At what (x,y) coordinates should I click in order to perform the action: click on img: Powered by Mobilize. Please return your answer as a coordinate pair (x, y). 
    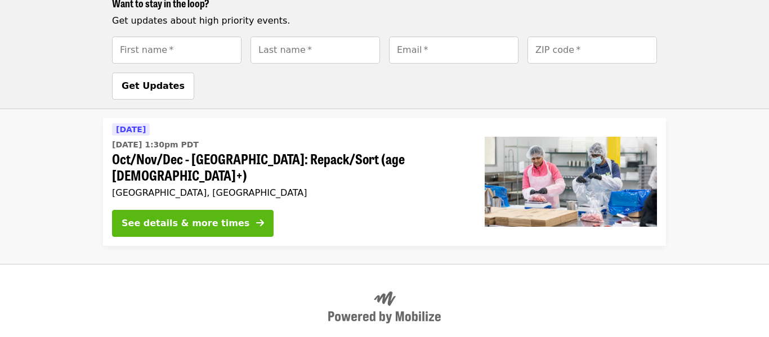
    Looking at the image, I should click on (385, 308).